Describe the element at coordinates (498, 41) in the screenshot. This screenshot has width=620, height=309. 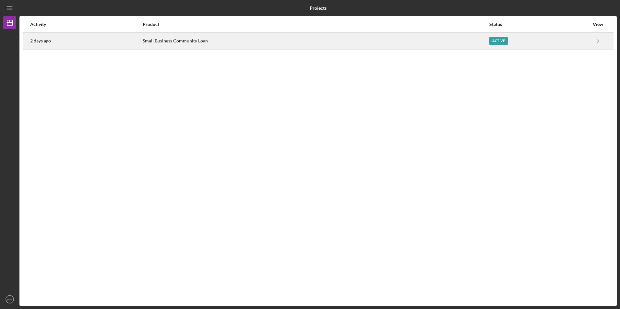
I see `div: Active` at that location.